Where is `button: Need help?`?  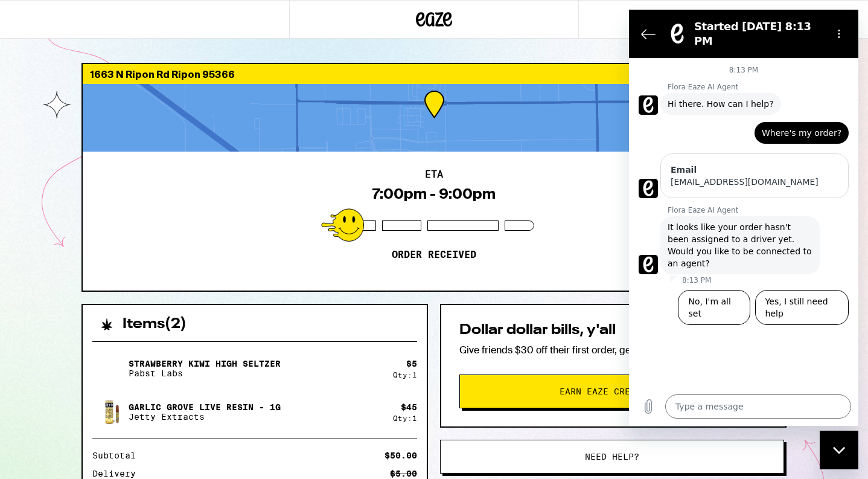
button: Need help? is located at coordinates (613, 457).